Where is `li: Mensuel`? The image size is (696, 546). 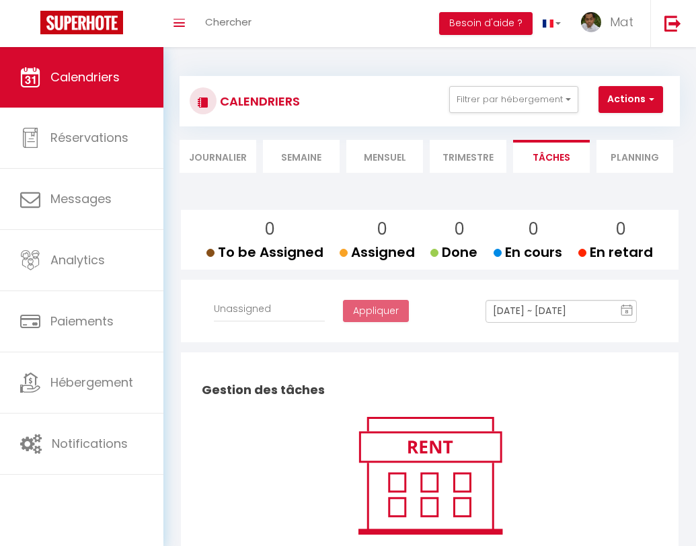 li: Mensuel is located at coordinates (385, 156).